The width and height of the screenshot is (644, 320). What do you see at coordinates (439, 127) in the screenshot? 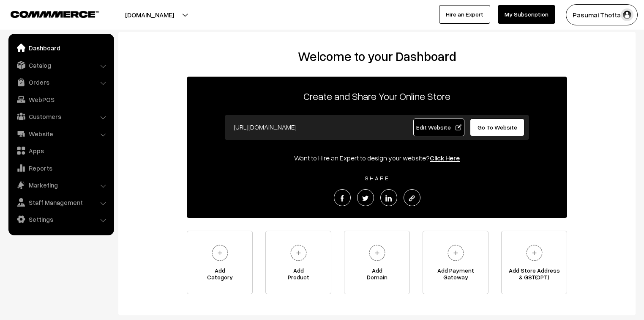
I see `span: Edit Website` at bounding box center [439, 127].